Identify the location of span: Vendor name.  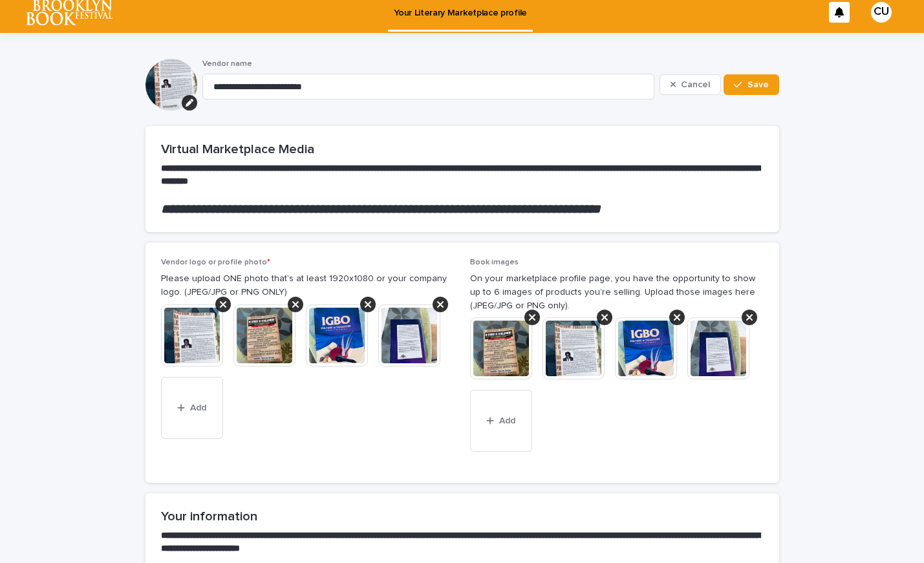
(227, 64).